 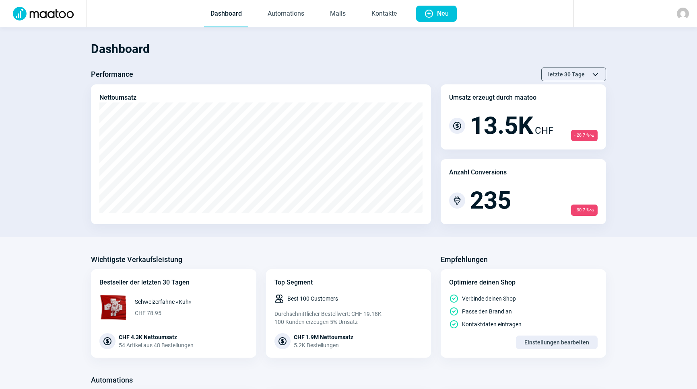 I want to click on div: 54 Artikel aus 48 Bestellungen, so click(x=156, y=345).